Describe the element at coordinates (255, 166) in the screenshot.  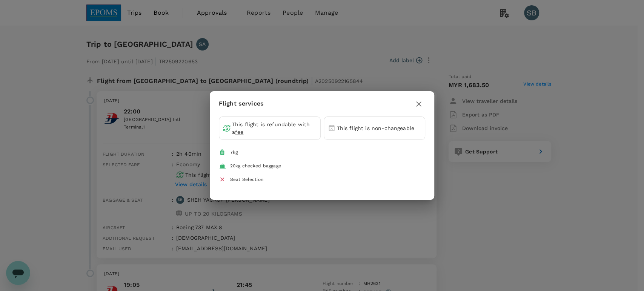
I see `div: 20kg checked baggage` at that location.